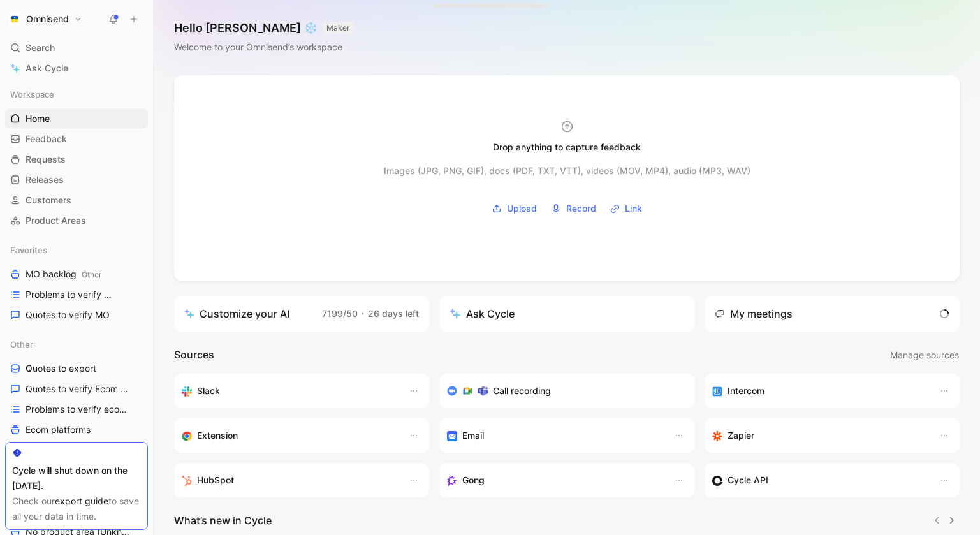 The width and height of the screenshot is (980, 535). What do you see at coordinates (76, 94) in the screenshot?
I see `div: Workspace` at bounding box center [76, 94].